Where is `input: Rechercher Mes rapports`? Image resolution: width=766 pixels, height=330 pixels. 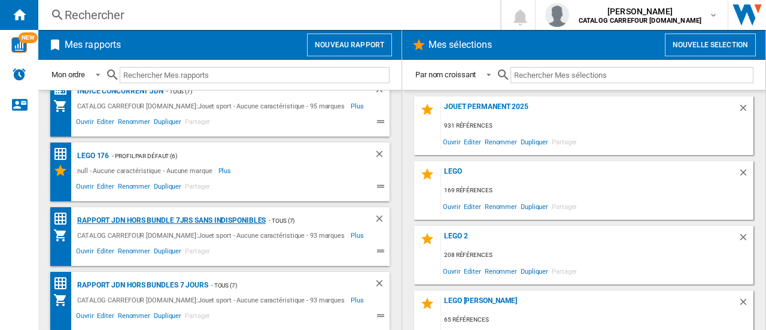 input: Rechercher Mes rapports is located at coordinates (254, 75).